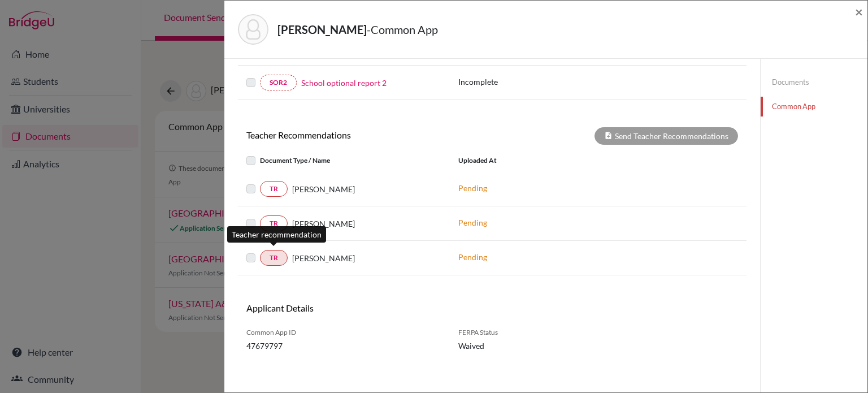 This screenshot has width=868, height=393. What do you see at coordinates (343, 332) in the screenshot?
I see `span: Common App ID` at bounding box center [343, 332].